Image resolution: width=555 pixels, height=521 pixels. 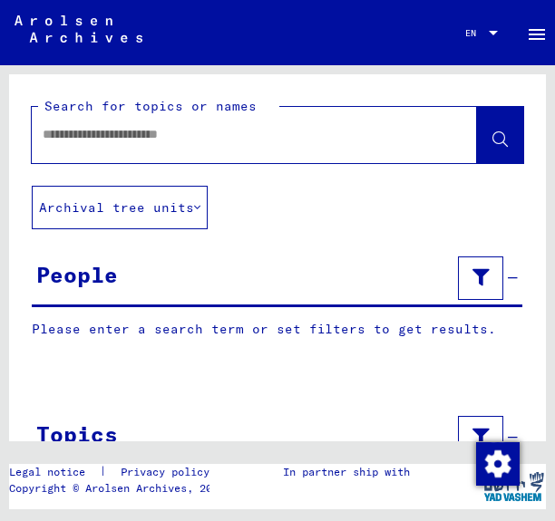 I want to click on div: Topics, so click(x=77, y=434).